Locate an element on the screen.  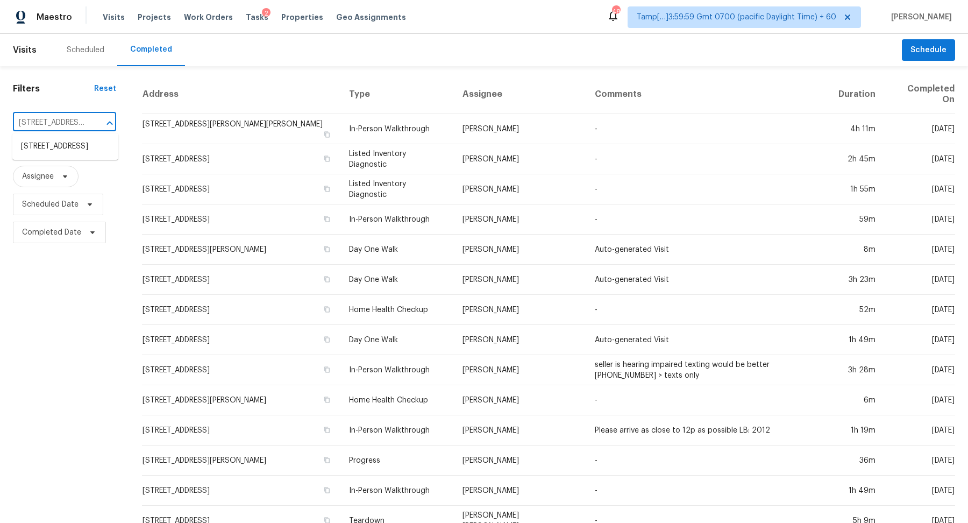
button: Close is located at coordinates (110, 123).